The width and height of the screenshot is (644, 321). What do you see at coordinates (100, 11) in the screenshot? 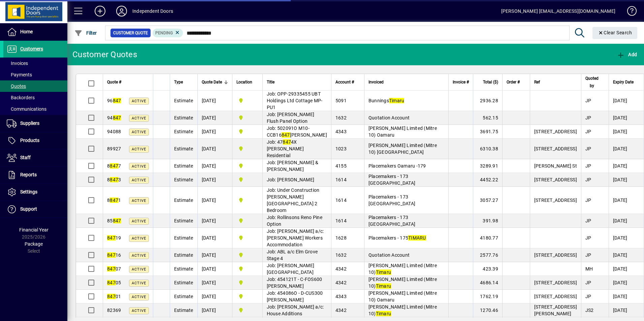
I see `button: Add` at bounding box center [100, 11].